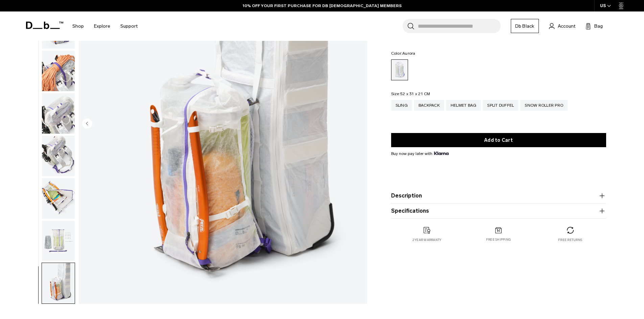 Image resolution: width=644 pixels, height=319 pixels. What do you see at coordinates (58, 283) in the screenshot?
I see `img: Weigh_Lighter_Backpack_25L_16.png` at bounding box center [58, 283].